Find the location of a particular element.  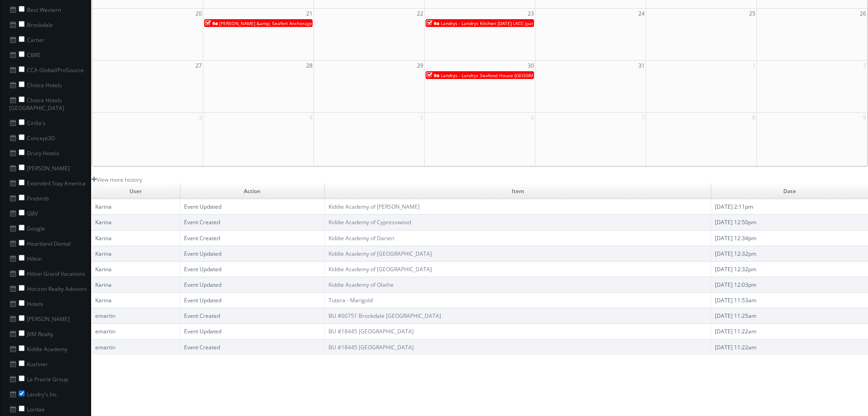

span: 8 is located at coordinates (754, 117).